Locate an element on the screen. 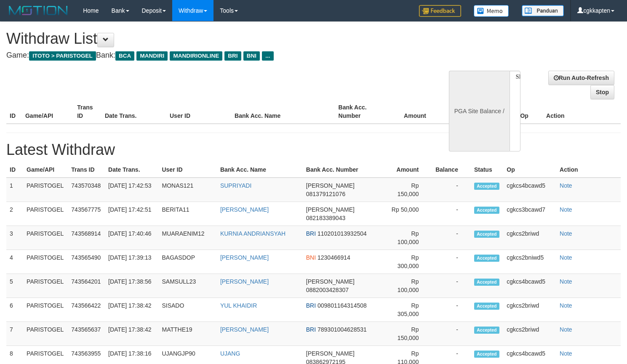 Image resolution: width=627 pixels, height=364 pixels. th: User ID is located at coordinates (188, 169).